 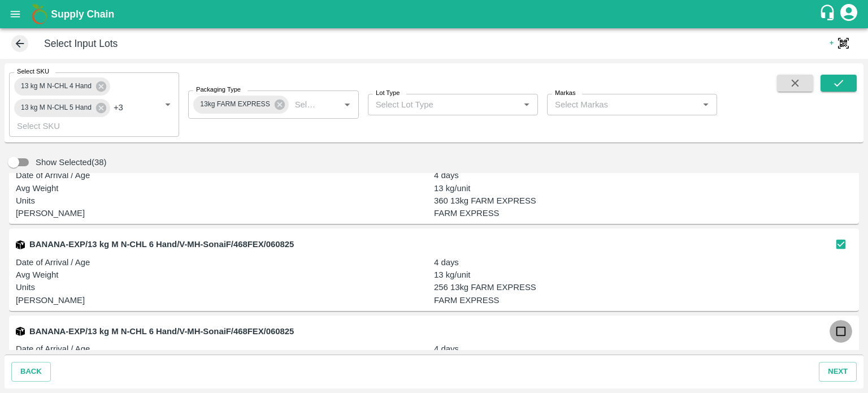 What do you see at coordinates (56, 86) in the screenshot?
I see `span: 13 kg M N-CHL 4 Hand` at bounding box center [56, 86].